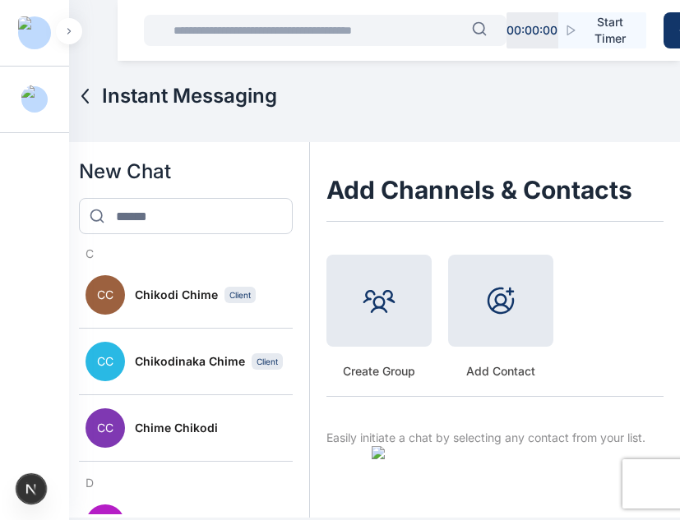 Image resolution: width=680 pixels, height=520 pixels. What do you see at coordinates (35, 99) in the screenshot?
I see `img: Profile` at bounding box center [35, 99].